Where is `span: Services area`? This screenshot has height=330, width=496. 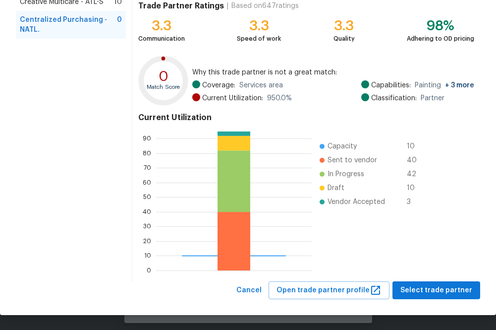 span: Services area is located at coordinates (261, 85).